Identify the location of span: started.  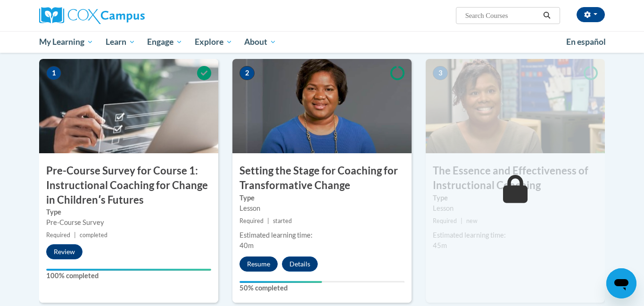
(283, 220).